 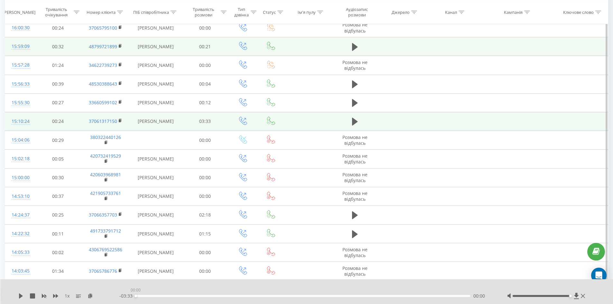 I want to click on td: 00:12, so click(x=205, y=103).